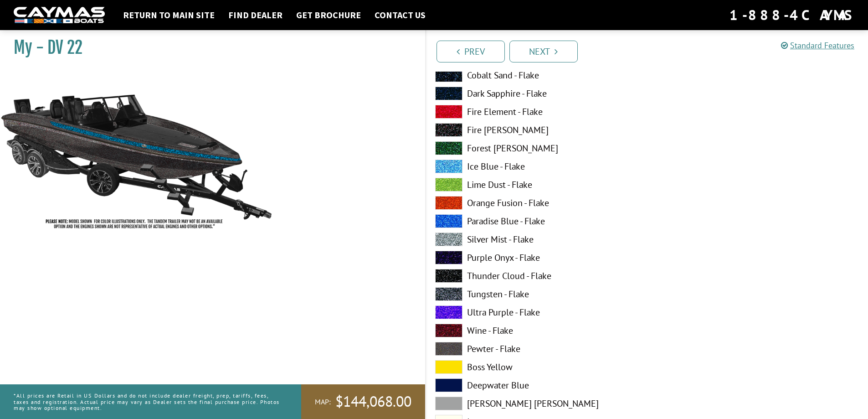  I want to click on div: 1-888-4CAYMAS, so click(792, 15).